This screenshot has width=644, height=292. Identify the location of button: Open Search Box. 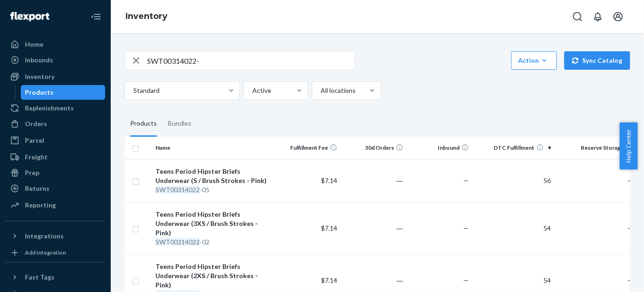
(578, 17).